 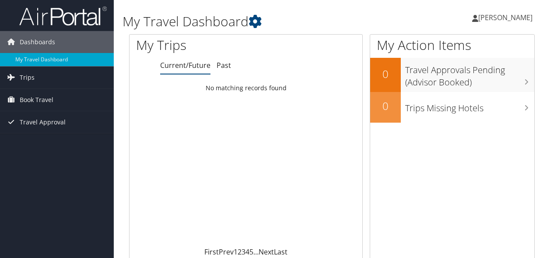 I want to click on h1: My Action Items, so click(x=453, y=45).